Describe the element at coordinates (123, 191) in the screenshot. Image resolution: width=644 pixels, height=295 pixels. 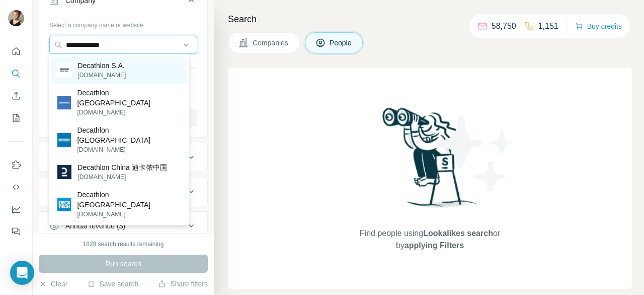
I see `button: HQ location` at that location.